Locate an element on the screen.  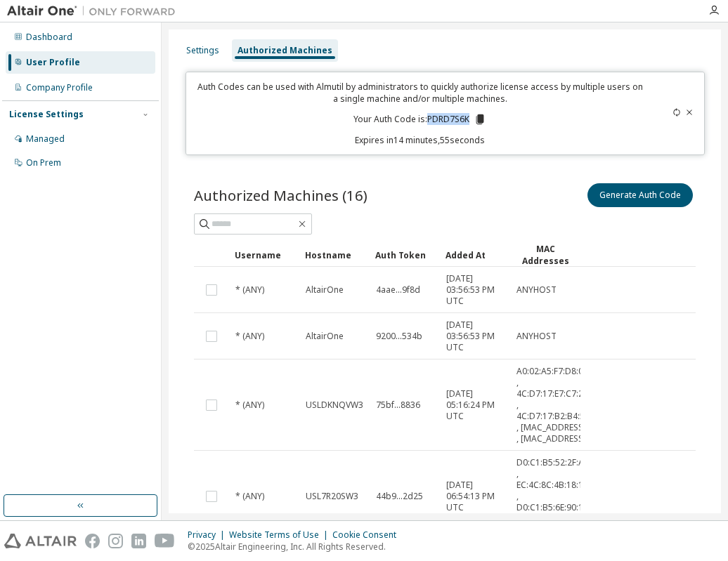
div: Cookie Consent is located at coordinates (368, 535).